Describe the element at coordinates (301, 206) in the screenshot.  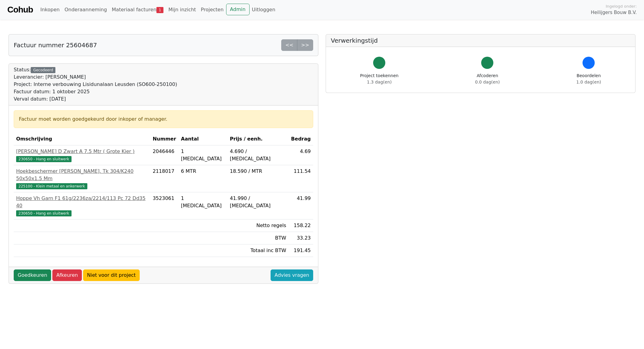
I see `td: 41.99` at that location.